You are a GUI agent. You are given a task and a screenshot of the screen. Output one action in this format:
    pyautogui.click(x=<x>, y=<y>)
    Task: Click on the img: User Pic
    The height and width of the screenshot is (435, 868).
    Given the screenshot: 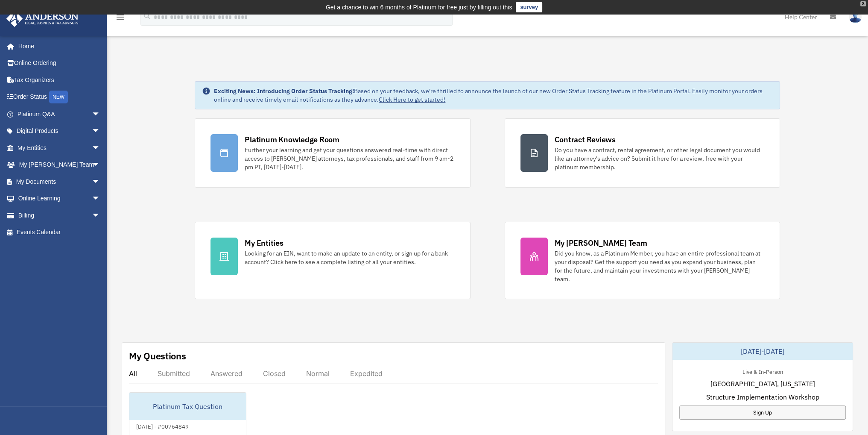 What is the action you would take?
    pyautogui.click(x=855, y=16)
    